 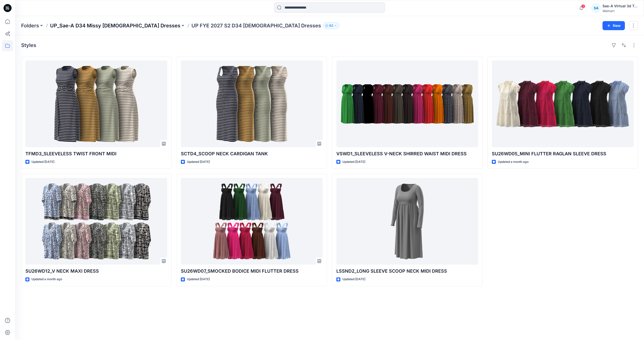 I want to click on a: Folders, so click(x=30, y=26).